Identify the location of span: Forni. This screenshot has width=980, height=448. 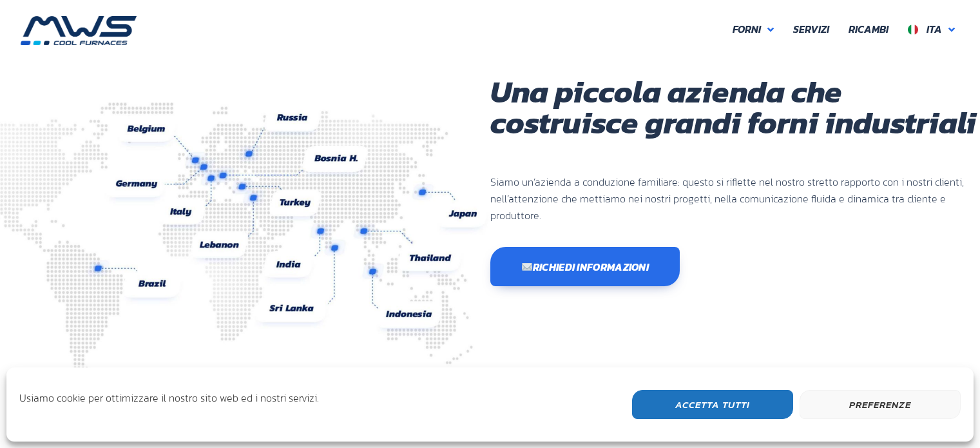
(747, 30).